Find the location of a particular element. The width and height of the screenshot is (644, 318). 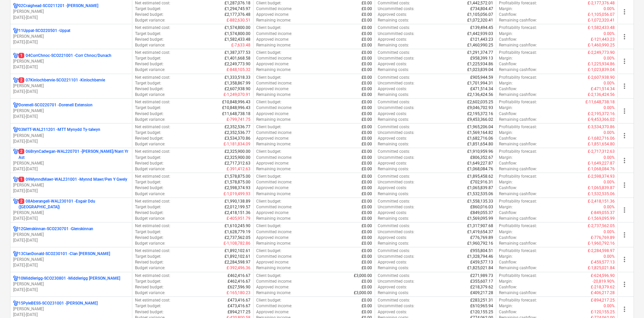

p: £-1,105,056.07 is located at coordinates (601, 15).